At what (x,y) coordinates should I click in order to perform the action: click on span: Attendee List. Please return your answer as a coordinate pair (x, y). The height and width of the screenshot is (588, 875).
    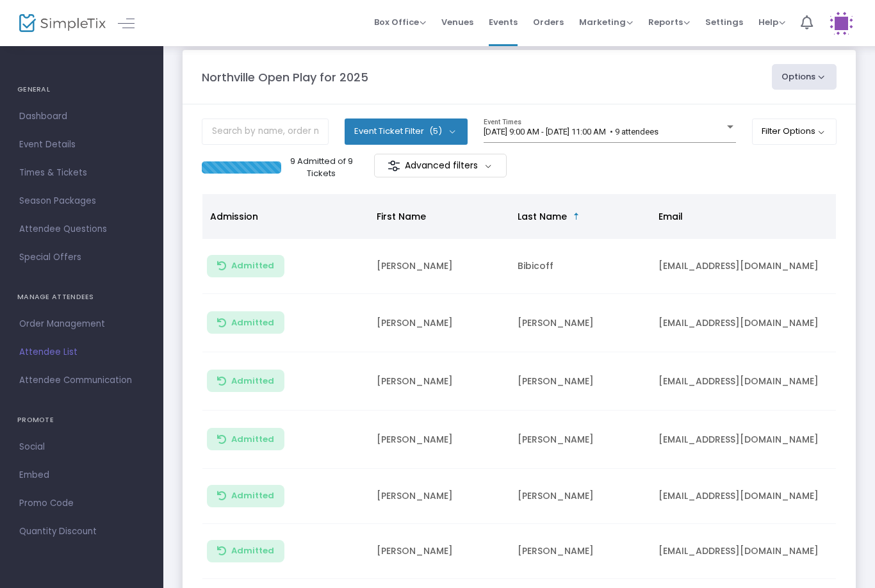
    Looking at the image, I should click on (82, 352).